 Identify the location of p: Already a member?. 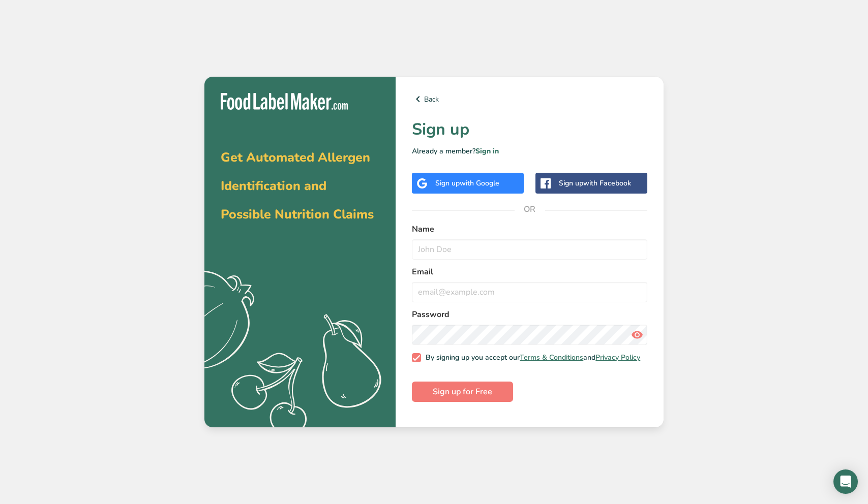
(529, 151).